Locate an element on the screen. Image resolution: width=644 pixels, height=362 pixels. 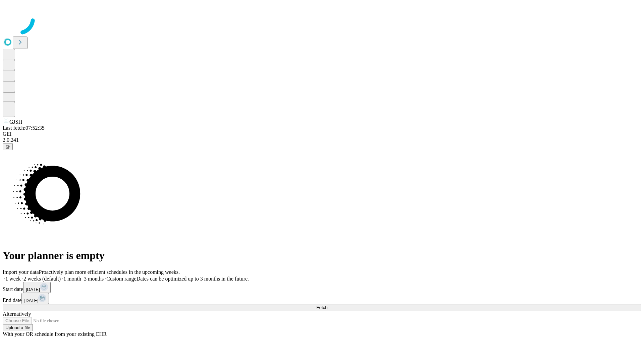
span: 2 weeks (default) is located at coordinates (42, 279).